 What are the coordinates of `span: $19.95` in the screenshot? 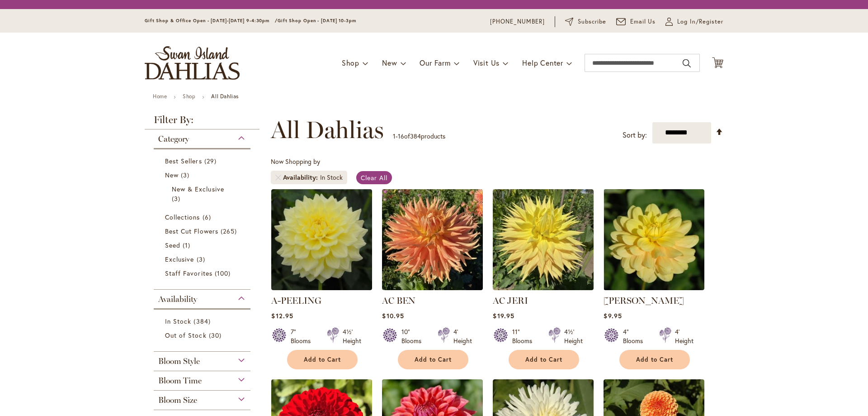 It's located at (503, 316).